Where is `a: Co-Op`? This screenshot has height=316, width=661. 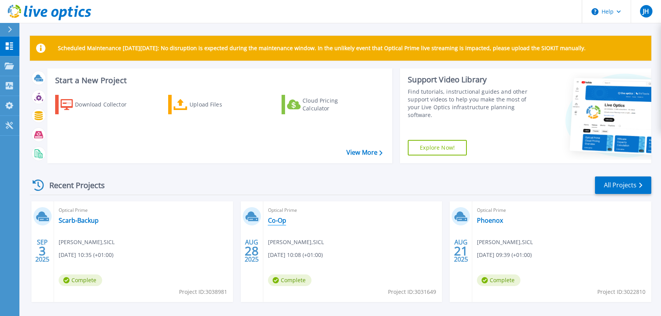
a: Co-Op is located at coordinates (277, 220).